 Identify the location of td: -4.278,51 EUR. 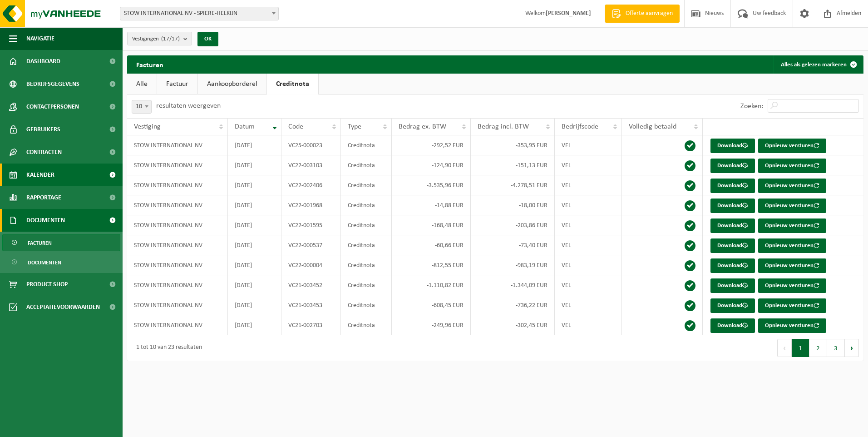
(513, 185).